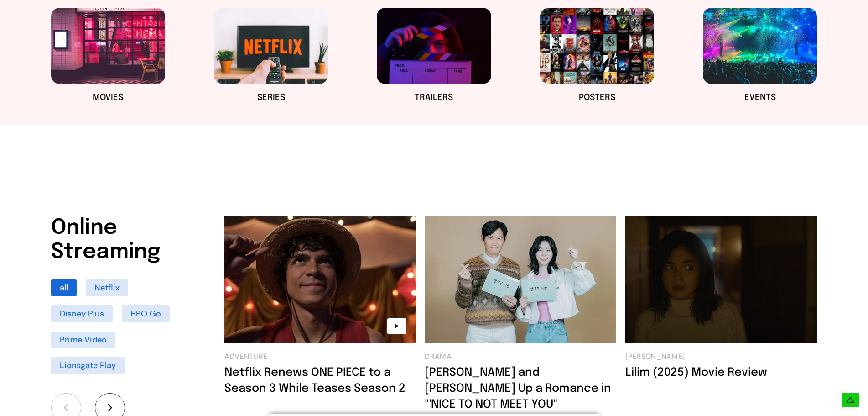 The image size is (868, 416). What do you see at coordinates (409, 55) in the screenshot?
I see `a: TRAILERS` at bounding box center [409, 55].